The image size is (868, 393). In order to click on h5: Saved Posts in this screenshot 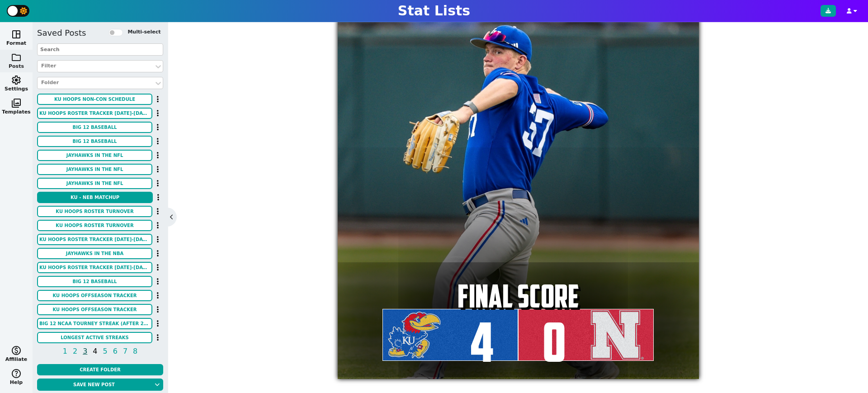, I will do `click(62, 33)`.